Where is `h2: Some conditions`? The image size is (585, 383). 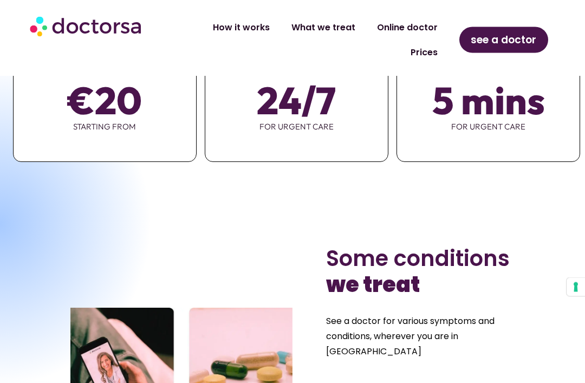 h2: Some conditions is located at coordinates (421, 272).